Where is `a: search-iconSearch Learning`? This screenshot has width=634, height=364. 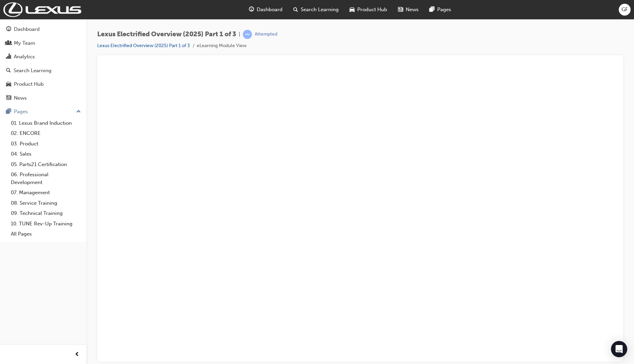 a: search-iconSearch Learning is located at coordinates (316, 9).